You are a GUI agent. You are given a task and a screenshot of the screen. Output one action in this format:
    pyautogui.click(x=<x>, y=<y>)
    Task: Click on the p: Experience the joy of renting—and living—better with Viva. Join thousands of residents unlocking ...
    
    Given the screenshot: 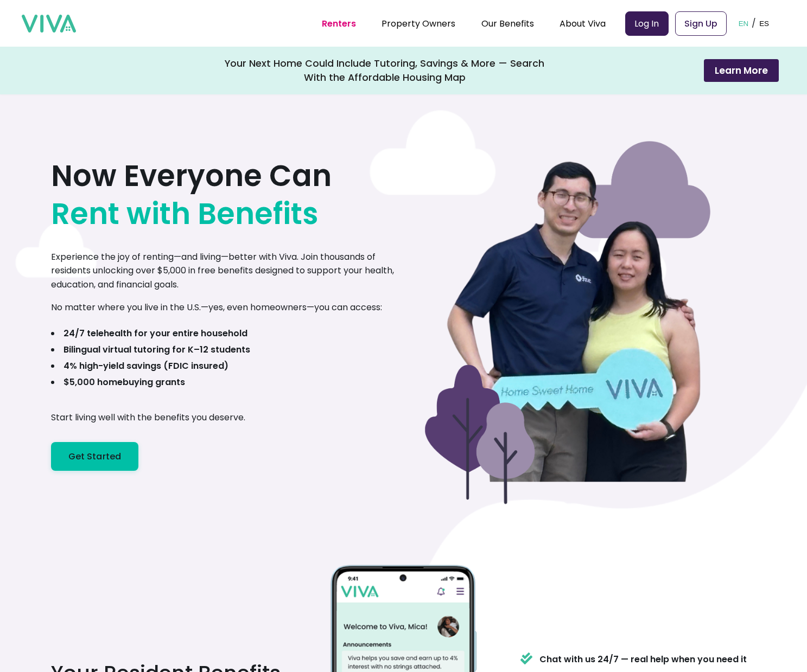 What is the action you would take?
    pyautogui.click(x=227, y=271)
    